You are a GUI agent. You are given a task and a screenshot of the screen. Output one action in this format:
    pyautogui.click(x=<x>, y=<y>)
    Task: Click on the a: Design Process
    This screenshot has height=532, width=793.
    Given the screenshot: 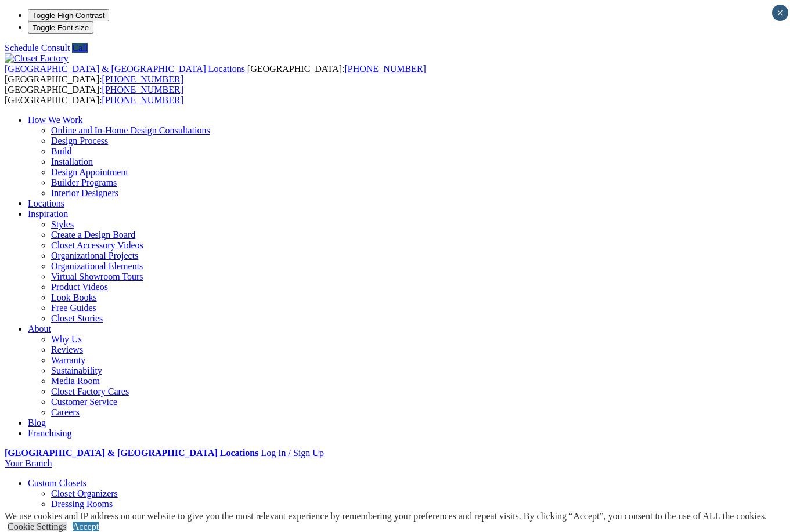 What is the action you would take?
    pyautogui.click(x=79, y=141)
    